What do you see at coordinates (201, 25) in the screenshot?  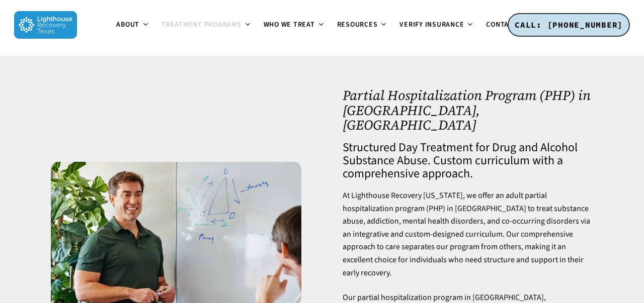 I see `span: Treatment Programs` at bounding box center [201, 25].